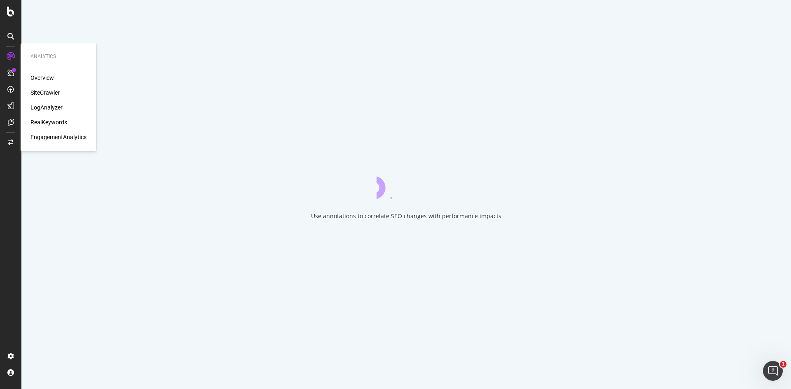 The height and width of the screenshot is (389, 791). What do you see at coordinates (59, 137) in the screenshot?
I see `div: EngagementAnalytics` at bounding box center [59, 137].